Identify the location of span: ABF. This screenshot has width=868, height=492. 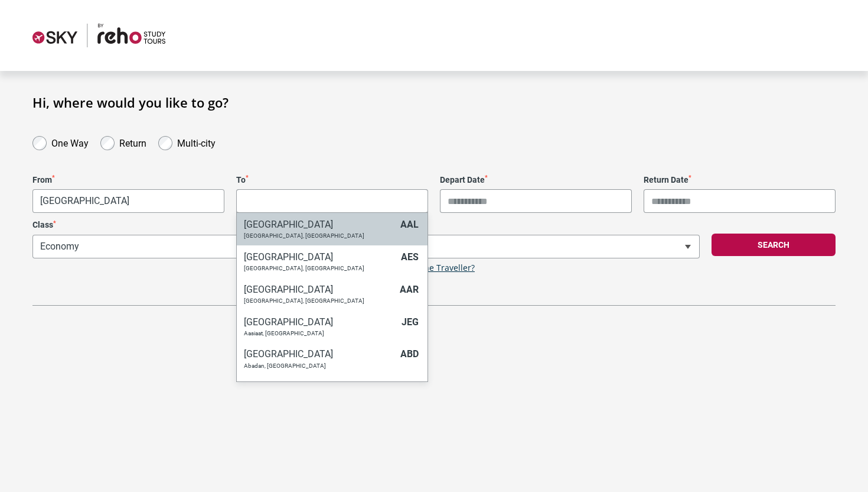
(410, 386).